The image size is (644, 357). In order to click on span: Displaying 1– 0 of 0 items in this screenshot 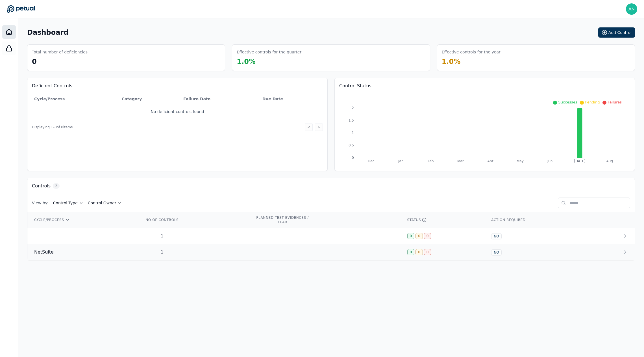, I will do `click(52, 127)`.